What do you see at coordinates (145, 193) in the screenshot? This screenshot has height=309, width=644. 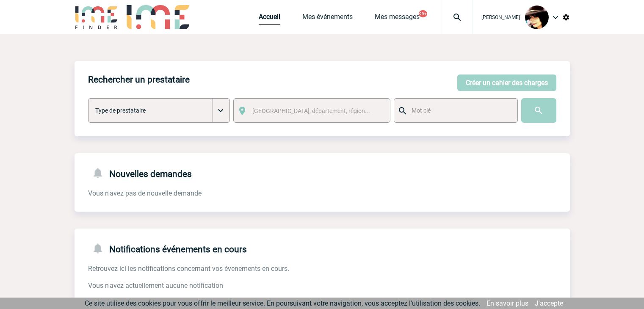 I see `span: Vous n'avez pas de nouvelle demande` at bounding box center [145, 193].